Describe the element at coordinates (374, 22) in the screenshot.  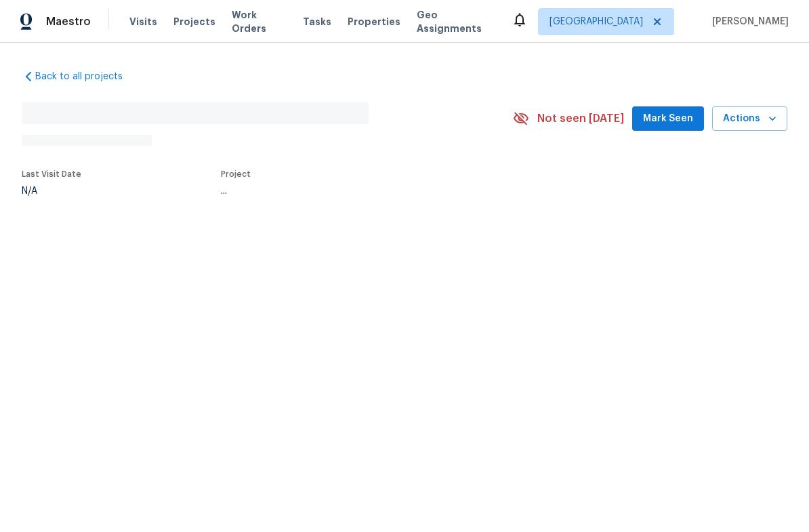
I see `span: Properties` at that location.